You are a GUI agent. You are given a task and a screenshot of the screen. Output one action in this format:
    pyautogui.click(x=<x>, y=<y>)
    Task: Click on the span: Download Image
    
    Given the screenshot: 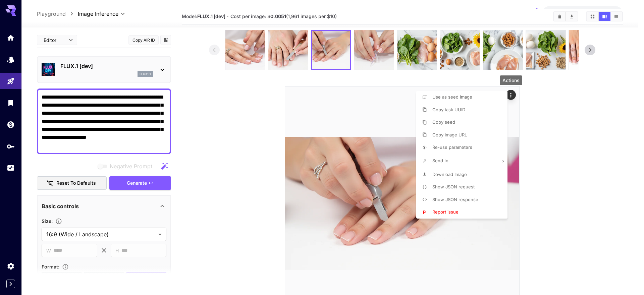 What is the action you would take?
    pyautogui.click(x=450, y=174)
    